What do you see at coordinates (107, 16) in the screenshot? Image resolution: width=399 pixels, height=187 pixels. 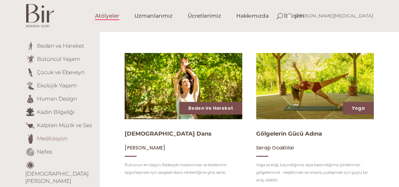 I see `span: Atölyeler` at bounding box center [107, 16].